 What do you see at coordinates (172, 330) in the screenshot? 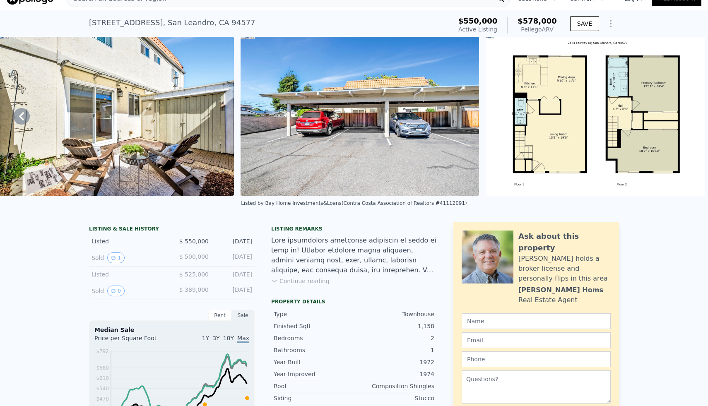
I see `div: Median Sale` at bounding box center [172, 330].